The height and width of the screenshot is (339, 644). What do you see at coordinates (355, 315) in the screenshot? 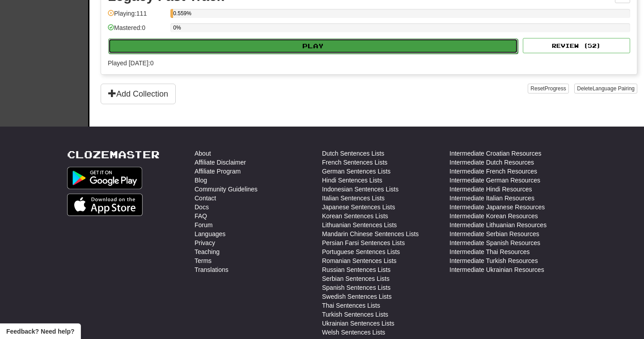
I see `a: Turkish Sentences Lists` at bounding box center [355, 315].